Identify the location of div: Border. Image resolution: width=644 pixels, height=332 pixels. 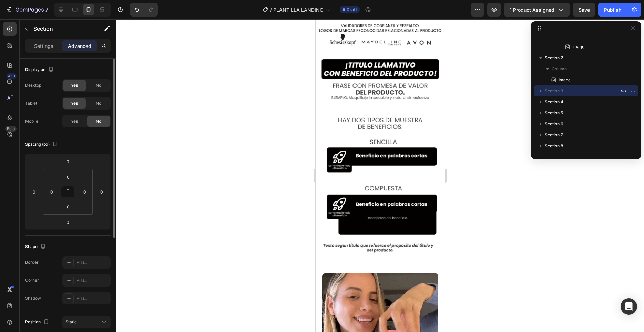
(32, 262).